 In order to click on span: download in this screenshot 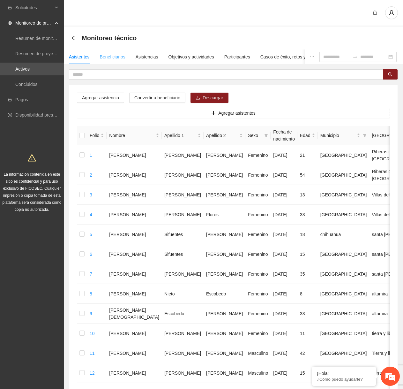, I will do `click(198, 98)`.